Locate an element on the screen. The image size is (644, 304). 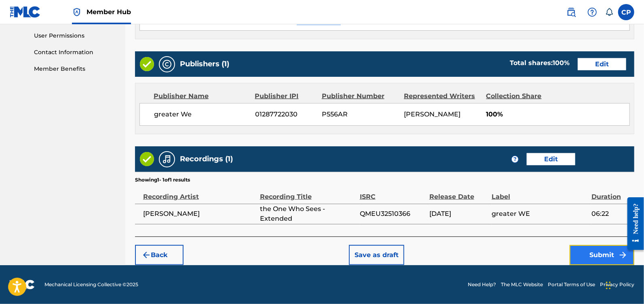
h5: Recordings (1) is located at coordinates (206, 159).